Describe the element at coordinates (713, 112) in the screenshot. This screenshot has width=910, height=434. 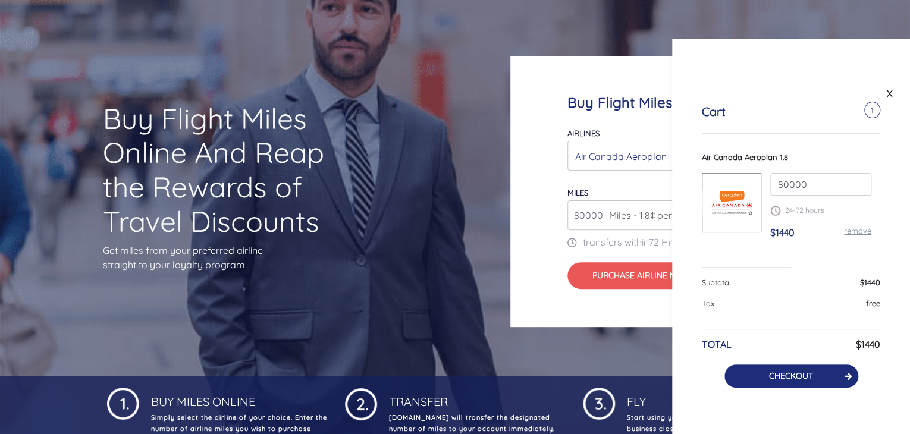
I see `h5: Cart` at that location.